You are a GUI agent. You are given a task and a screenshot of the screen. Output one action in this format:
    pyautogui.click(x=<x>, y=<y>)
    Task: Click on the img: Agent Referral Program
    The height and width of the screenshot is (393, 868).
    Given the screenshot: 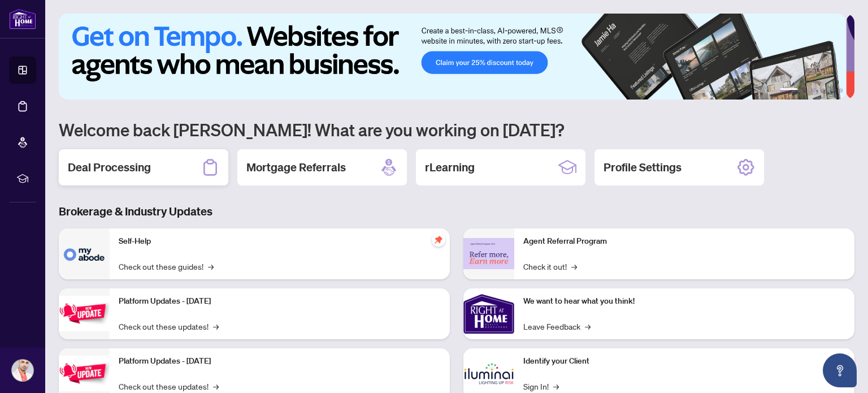 What is the action you would take?
    pyautogui.click(x=489, y=253)
    